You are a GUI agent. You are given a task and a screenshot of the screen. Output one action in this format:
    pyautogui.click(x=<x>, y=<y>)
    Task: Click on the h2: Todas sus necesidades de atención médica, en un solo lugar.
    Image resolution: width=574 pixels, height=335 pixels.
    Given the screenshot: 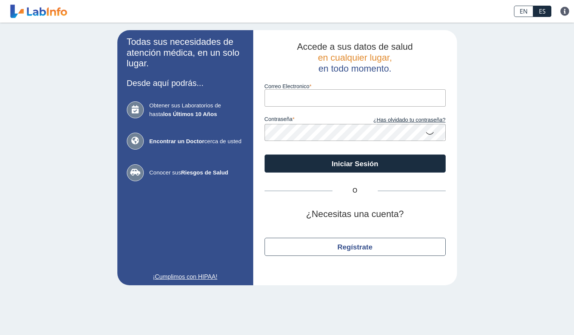 What is the action you would take?
    pyautogui.click(x=185, y=53)
    